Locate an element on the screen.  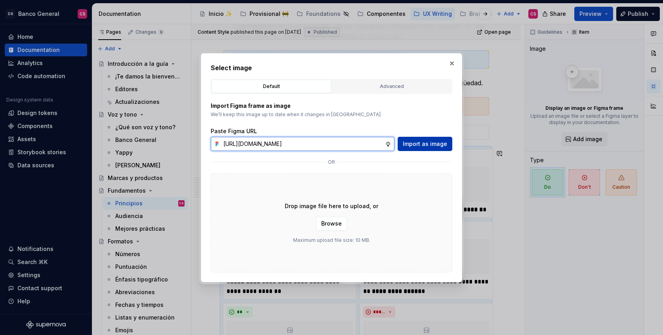
p: Drop image file here to upload, or is located at coordinates (331, 206).